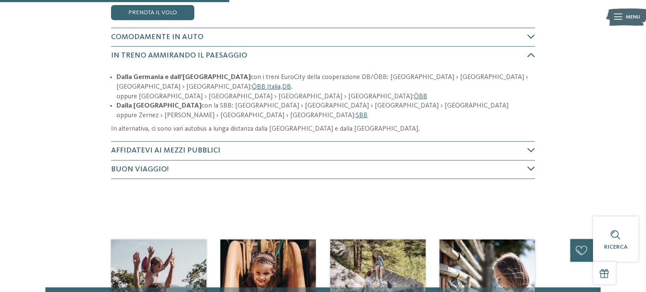 The width and height of the screenshot is (646, 292). I want to click on a: Prenota il volo, so click(153, 13).